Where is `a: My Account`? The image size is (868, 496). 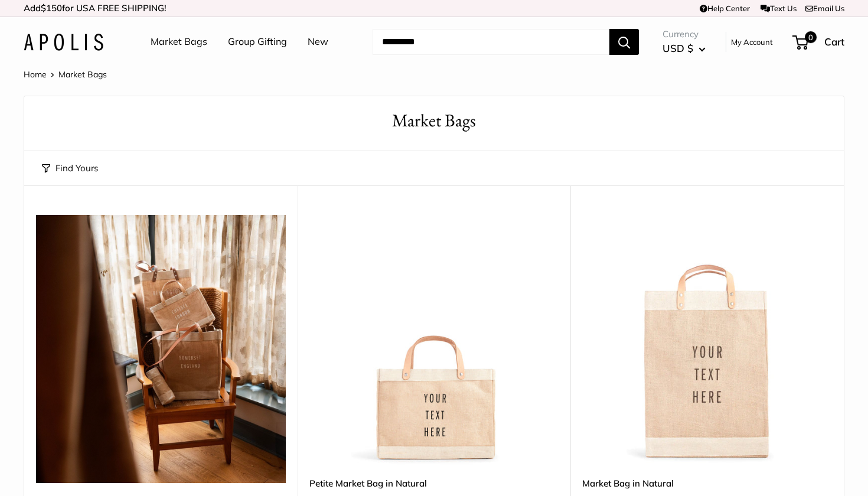
a: My Account is located at coordinates (752, 42).